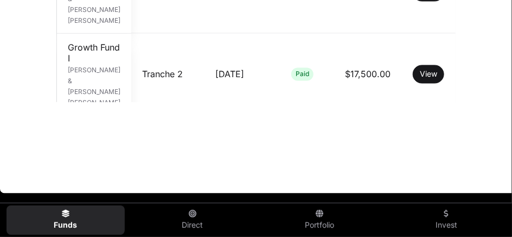 Image resolution: width=512 pixels, height=237 pixels. What do you see at coordinates (320, 220) in the screenshot?
I see `a: Portfolio` at bounding box center [320, 220].